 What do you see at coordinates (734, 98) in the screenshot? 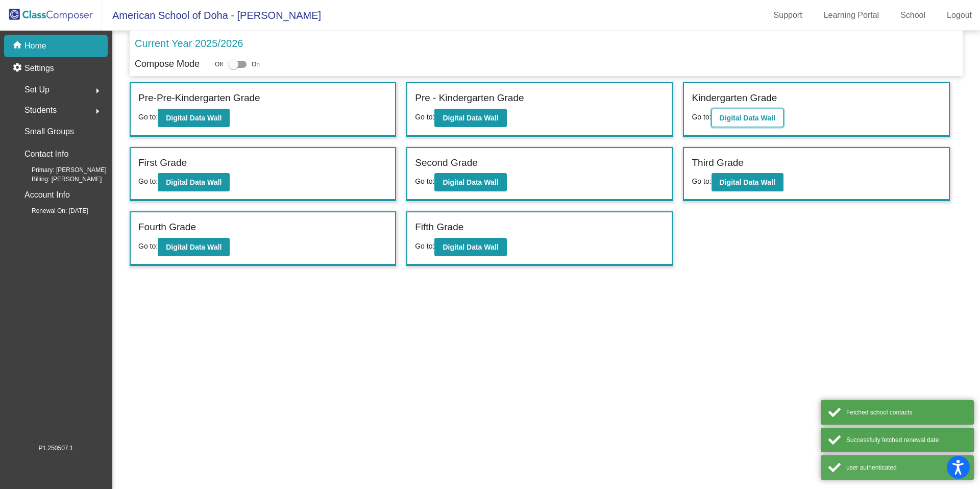
I see `label: Kindergarten Grade` at bounding box center [734, 98].